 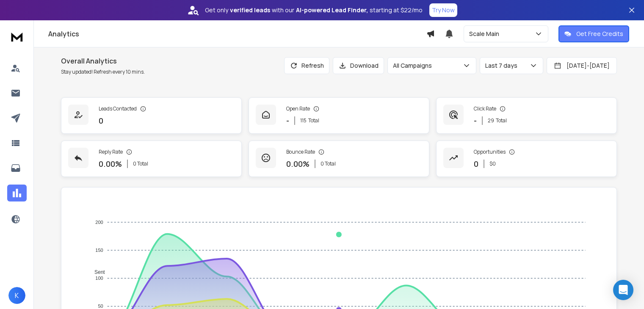 I want to click on button: Download, so click(x=358, y=66).